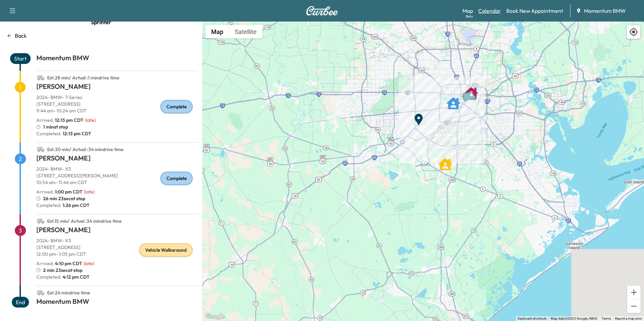 This screenshot has width=644, height=321. What do you see at coordinates (419, 116) in the screenshot?
I see `gmp-advanced-marker: End Point` at bounding box center [419, 116].